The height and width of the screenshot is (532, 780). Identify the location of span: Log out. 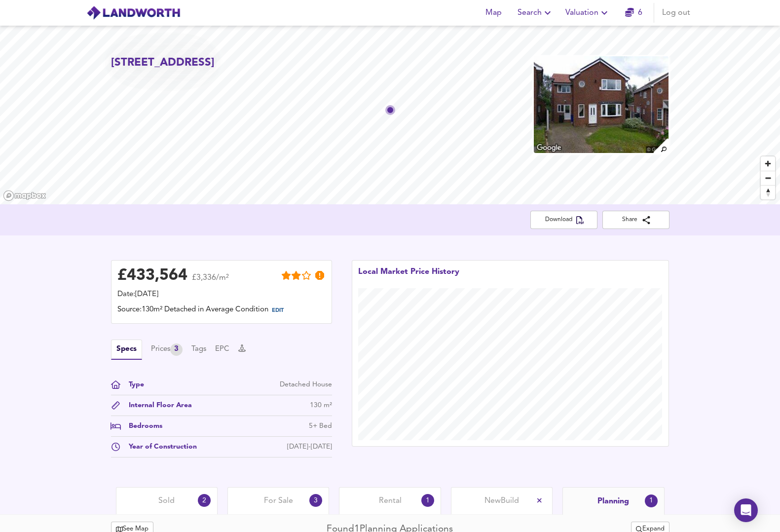
(676, 13).